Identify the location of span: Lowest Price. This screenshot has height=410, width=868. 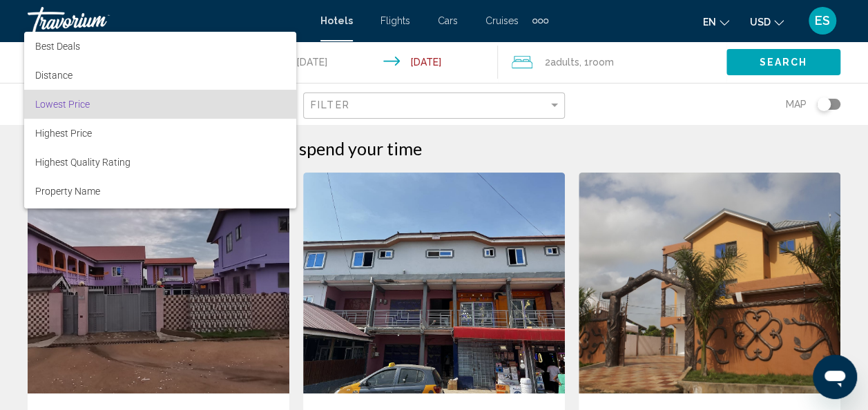
(62, 104).